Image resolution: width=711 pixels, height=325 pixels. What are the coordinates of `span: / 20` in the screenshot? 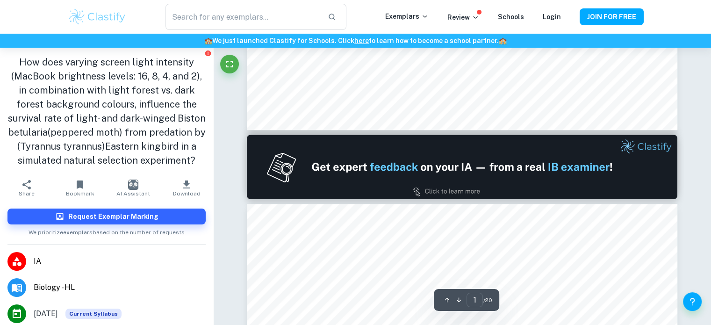 It's located at (487, 300).